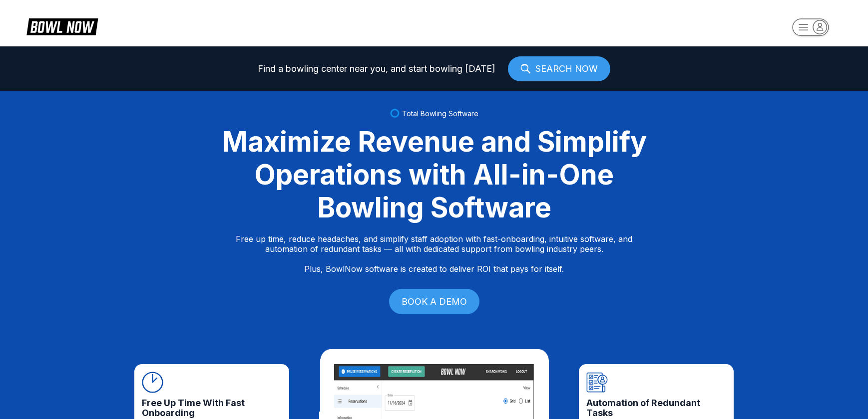 Image resolution: width=868 pixels, height=419 pixels. Describe the element at coordinates (440, 113) in the screenshot. I see `span: Total Bowling Software` at that location.